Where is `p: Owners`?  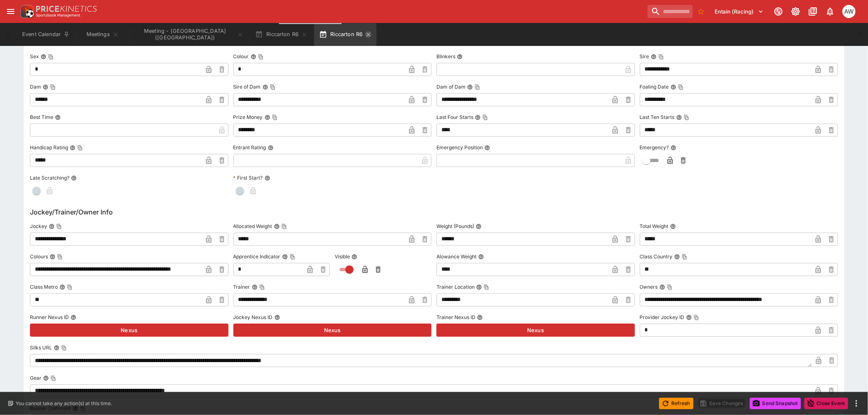 p: Owners is located at coordinates (649, 287).